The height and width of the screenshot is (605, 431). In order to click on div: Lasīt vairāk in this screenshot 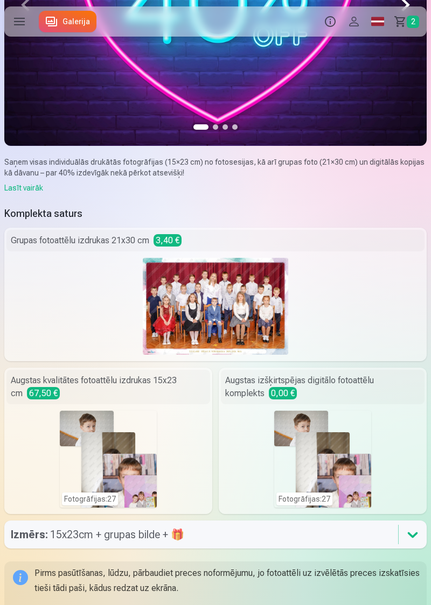, I will do `click(215, 188)`.